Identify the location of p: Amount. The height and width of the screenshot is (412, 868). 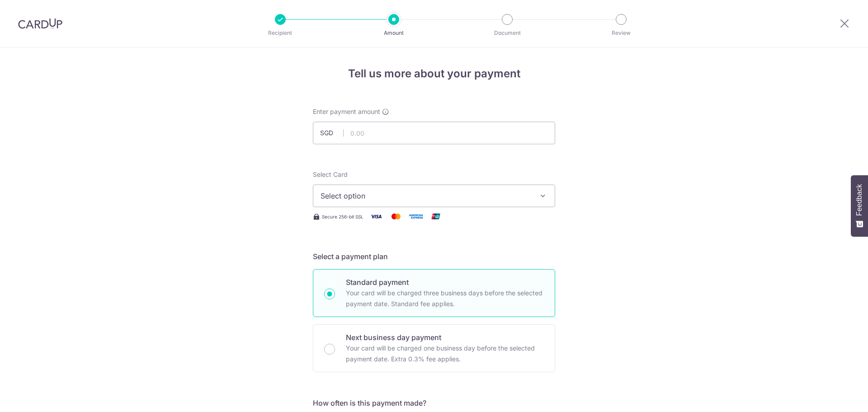
(394, 33).